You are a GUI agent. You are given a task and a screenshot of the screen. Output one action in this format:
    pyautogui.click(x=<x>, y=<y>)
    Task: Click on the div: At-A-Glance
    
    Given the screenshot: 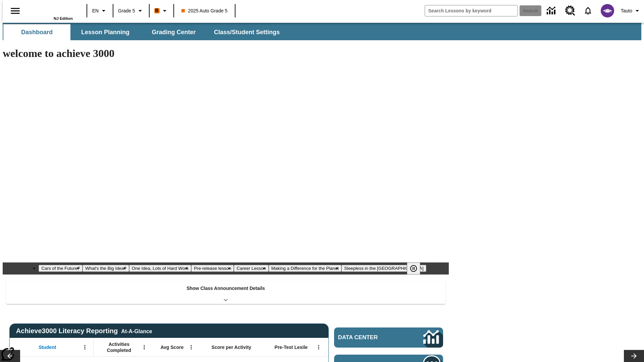 What is the action you would take?
    pyautogui.click(x=137, y=331)
    